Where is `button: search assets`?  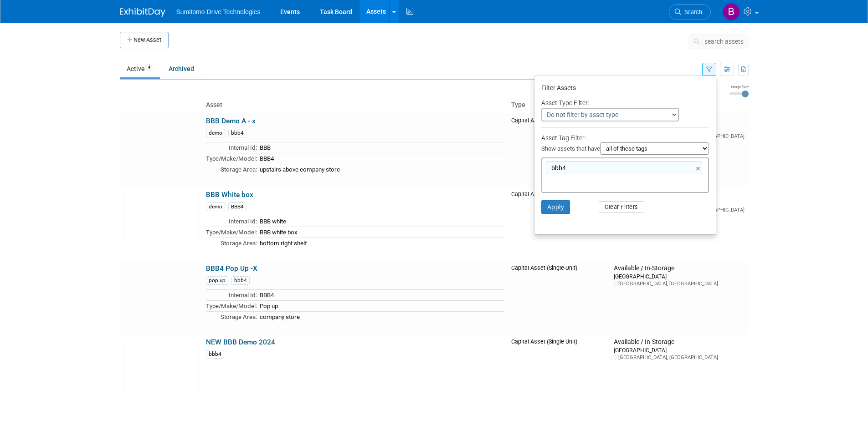 button: search assets is located at coordinates (718, 41).